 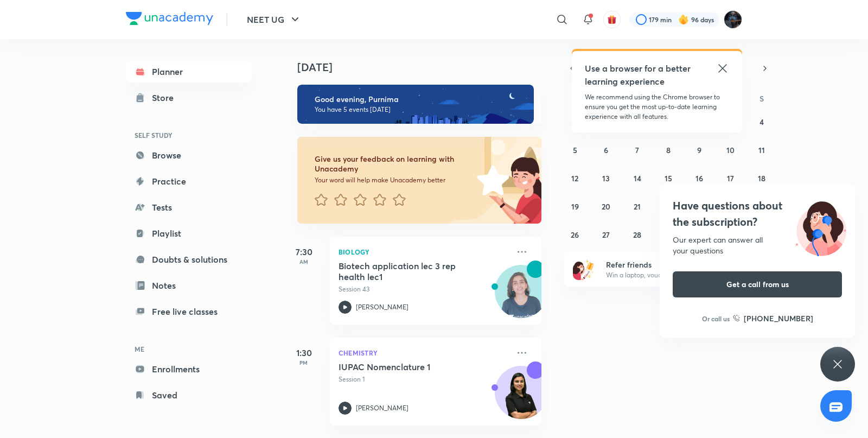 What do you see at coordinates (606, 206) in the screenshot?
I see `abbr: October 20, 2025` at bounding box center [606, 206].